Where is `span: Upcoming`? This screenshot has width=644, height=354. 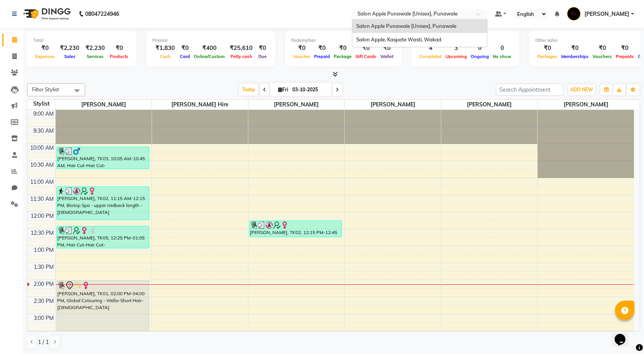
span: Upcoming is located at coordinates (456, 56).